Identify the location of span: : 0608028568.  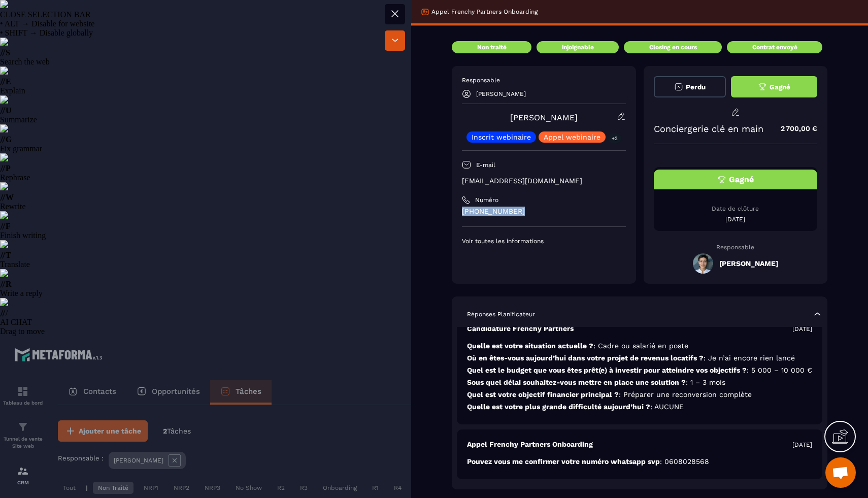
(685, 461).